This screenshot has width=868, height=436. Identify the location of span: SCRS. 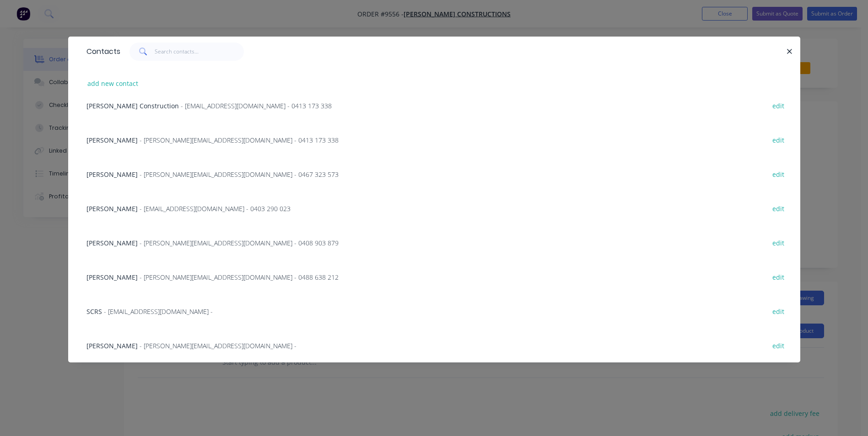
(94, 311).